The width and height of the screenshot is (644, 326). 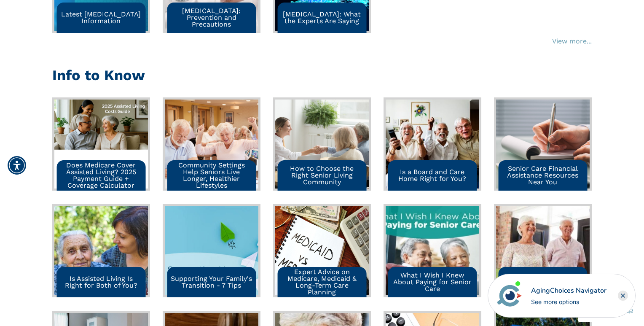 What do you see at coordinates (212, 144) in the screenshot?
I see `img: Community_Settings_Help_Seniors_Live_Longer__Healthier_Lifestyles_-_AgingChoices_Knowledge_Center...` at bounding box center [212, 144].